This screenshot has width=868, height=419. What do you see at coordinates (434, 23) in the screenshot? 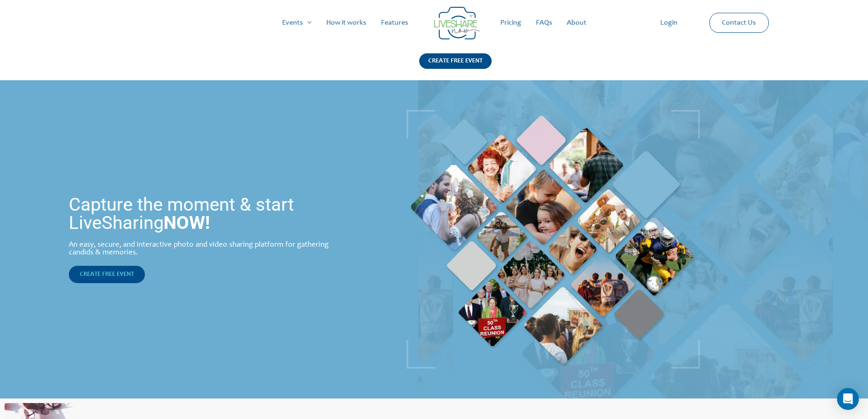
I see `nav: Site Navigation` at bounding box center [434, 23].